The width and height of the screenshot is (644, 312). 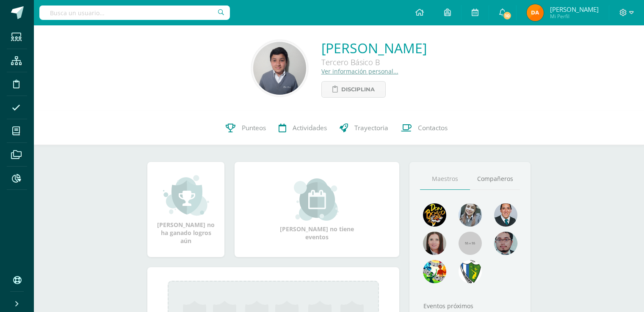 I want to click on a: Punteos, so click(x=245, y=128).